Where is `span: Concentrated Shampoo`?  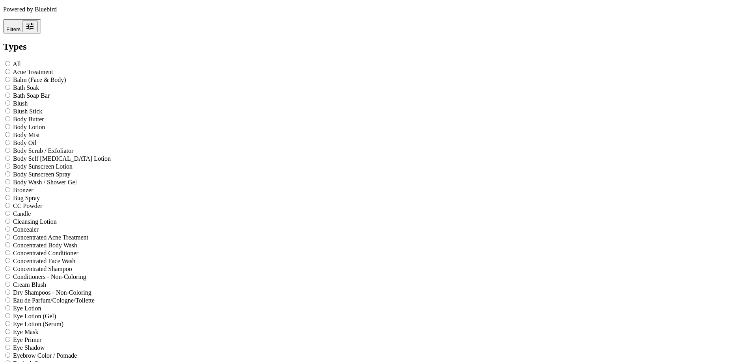 span: Concentrated Shampoo is located at coordinates (43, 269).